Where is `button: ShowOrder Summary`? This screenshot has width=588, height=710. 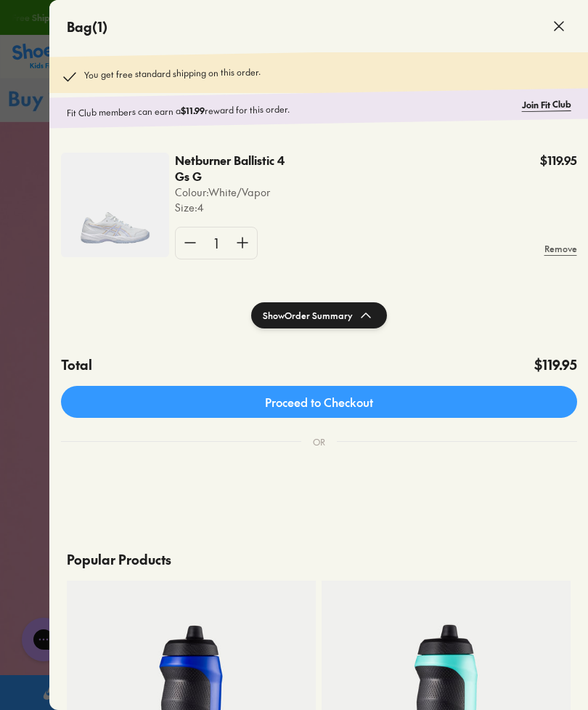 button: ShowOrder Summary is located at coordinates (318, 315).